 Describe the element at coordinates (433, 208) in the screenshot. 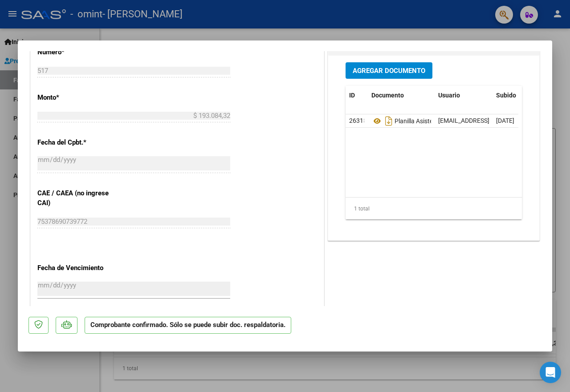

I see `div: 1 total` at that location.